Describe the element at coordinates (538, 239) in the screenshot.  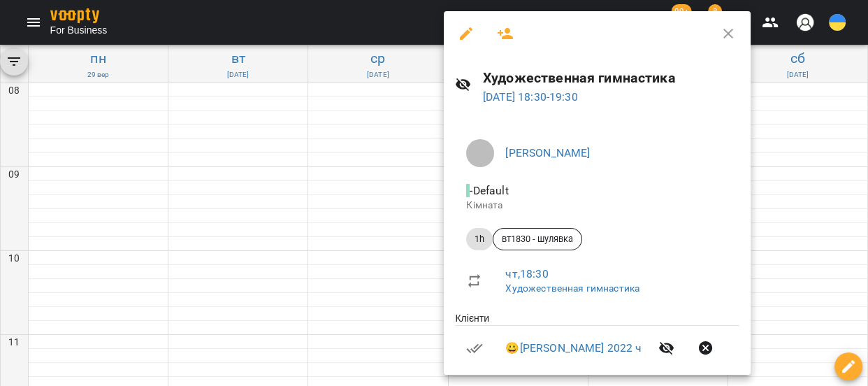
I see `div: вт1830 - шулявка` at that location.